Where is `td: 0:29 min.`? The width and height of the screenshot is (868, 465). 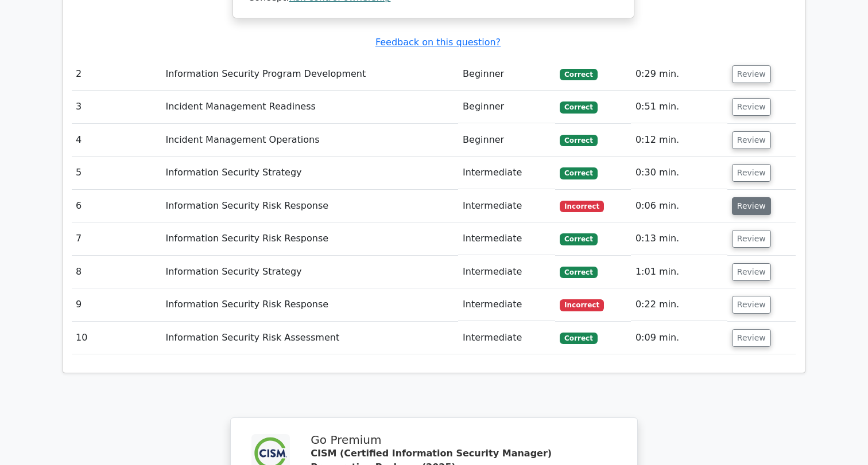
td: 0:29 min. is located at coordinates (679, 74).